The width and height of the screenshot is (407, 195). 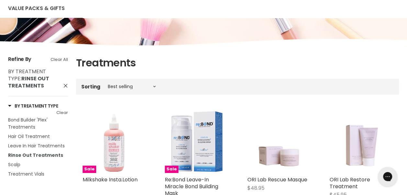 What do you see at coordinates (256, 188) in the screenshot?
I see `span: $48.95` at bounding box center [256, 188].